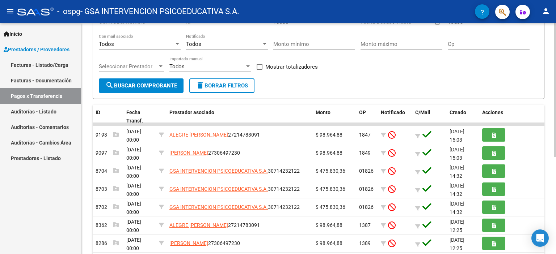  Describe the element at coordinates (110, 85) in the screenshot. I see `mat-icon: search` at that location.